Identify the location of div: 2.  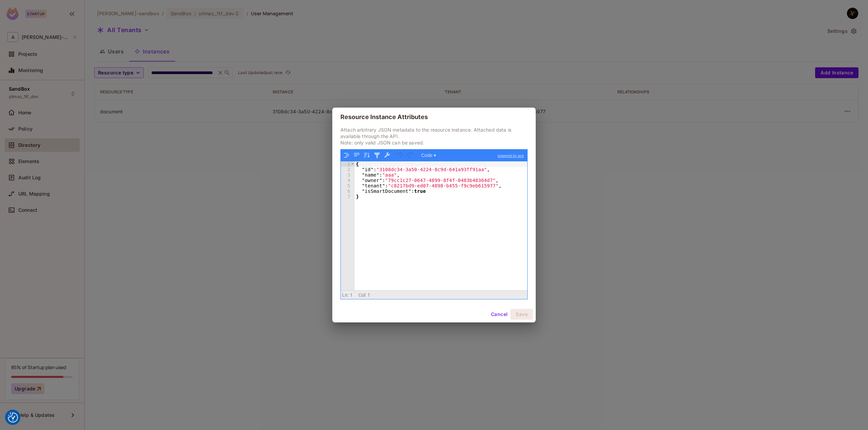
(347, 169).